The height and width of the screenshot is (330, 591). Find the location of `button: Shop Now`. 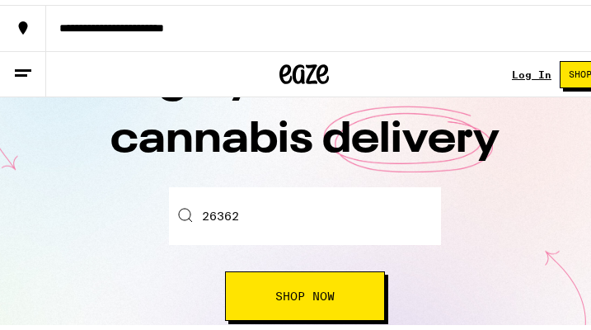

button: Shop Now is located at coordinates (305, 291).